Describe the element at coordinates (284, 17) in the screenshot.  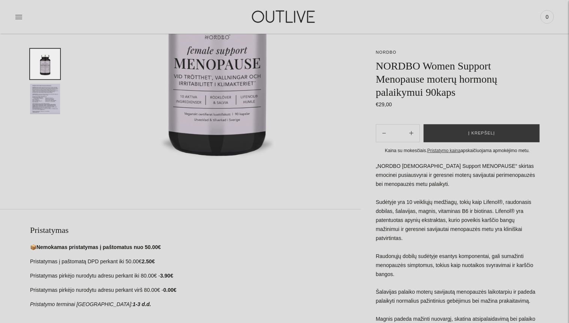
I see `img: OUTLIVE` at that location.